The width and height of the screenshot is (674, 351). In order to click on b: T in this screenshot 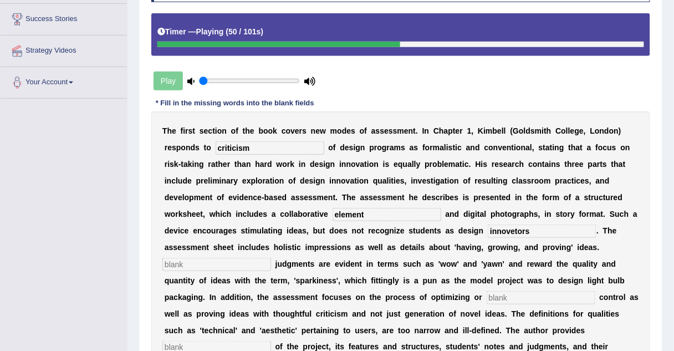, I will do `click(165, 131)`.